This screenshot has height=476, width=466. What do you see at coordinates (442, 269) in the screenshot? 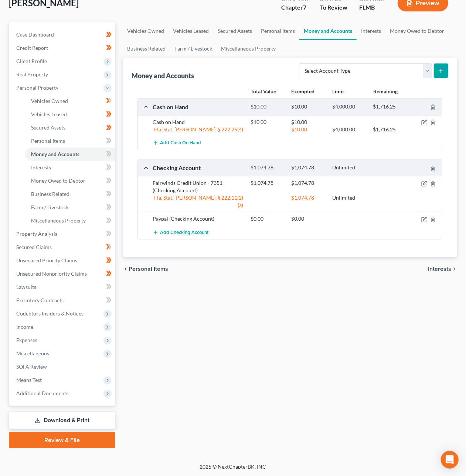
I see `button: Interests chevron_right` at bounding box center [442, 269].